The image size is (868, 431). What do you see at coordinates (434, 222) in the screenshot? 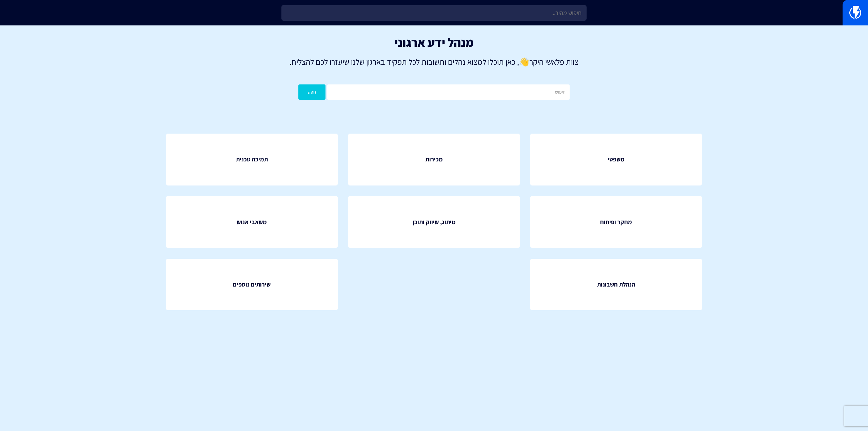
I see `a: מיתוג, שיווק ותוכן` at bounding box center [434, 222].